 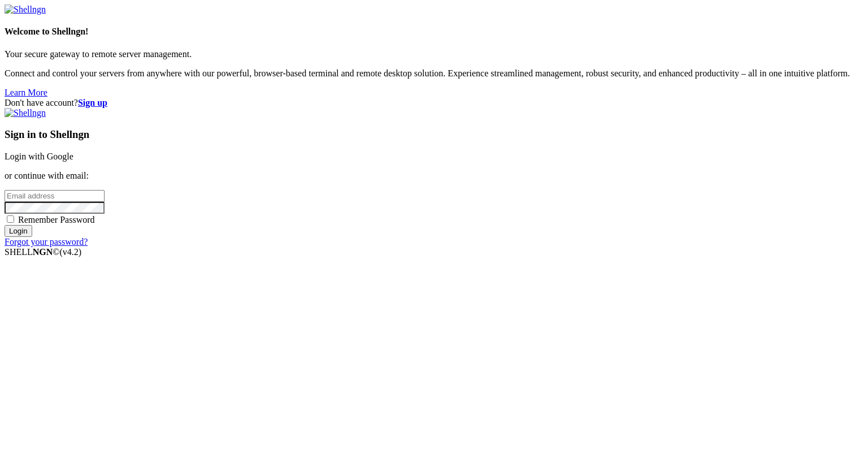 I want to click on input: Login, so click(x=18, y=231).